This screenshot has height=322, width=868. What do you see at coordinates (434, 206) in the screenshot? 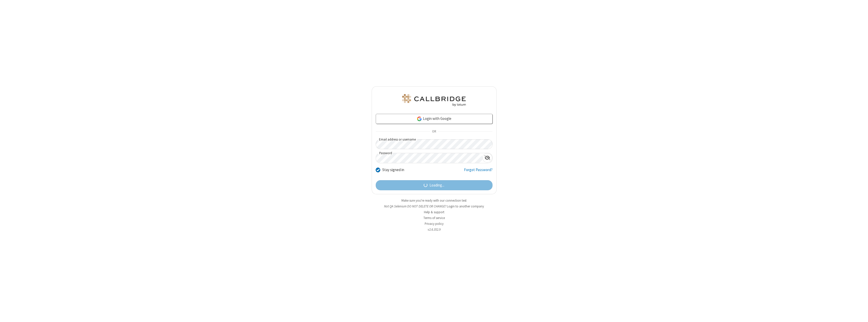
I see `li: Not QA Selenium DO NOT DELETE OR CHANGE?` at bounding box center [434, 206].